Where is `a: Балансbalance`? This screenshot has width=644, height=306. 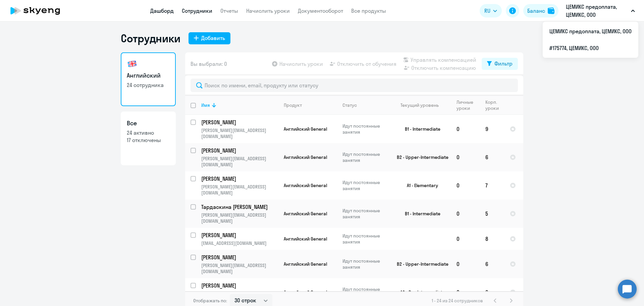 a: Балансbalance is located at coordinates (541, 11).